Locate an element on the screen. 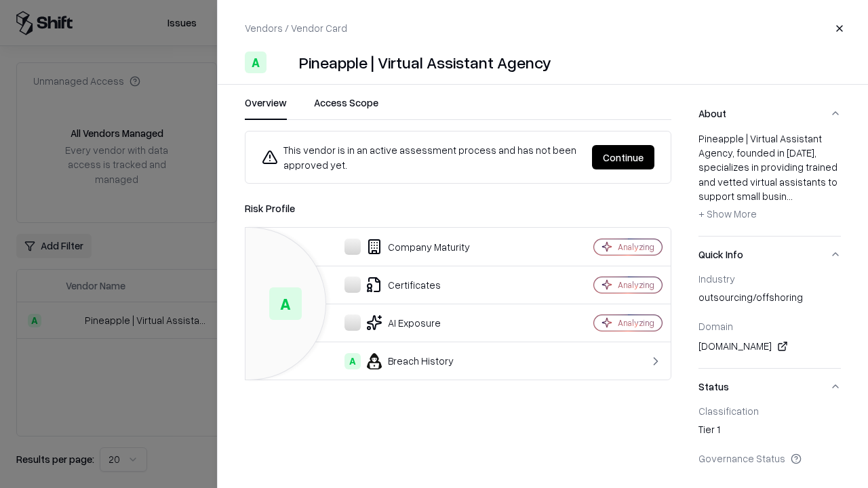  div: outsourcing/offshoring is located at coordinates (769, 300).